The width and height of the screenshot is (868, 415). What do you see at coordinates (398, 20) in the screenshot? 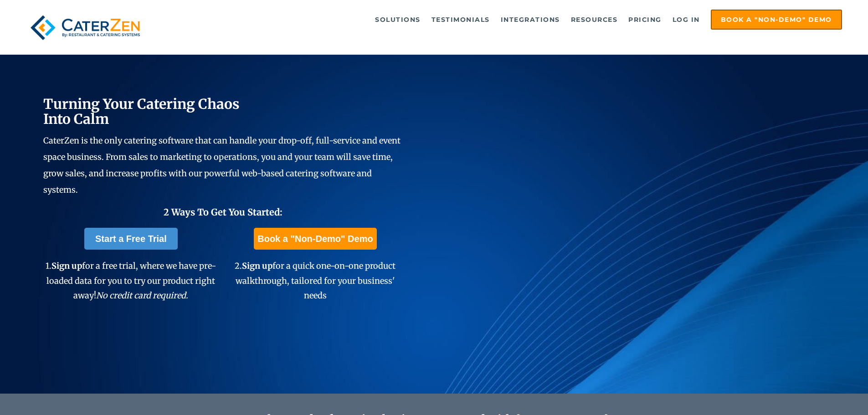
I see `a: Solutions` at bounding box center [398, 20].